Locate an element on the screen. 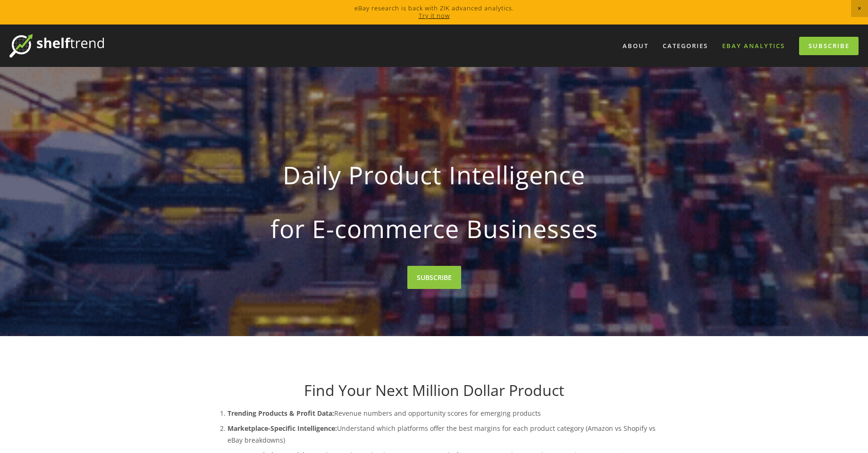 Image resolution: width=868 pixels, height=453 pixels. img: ShelfTrend is located at coordinates (56, 46).